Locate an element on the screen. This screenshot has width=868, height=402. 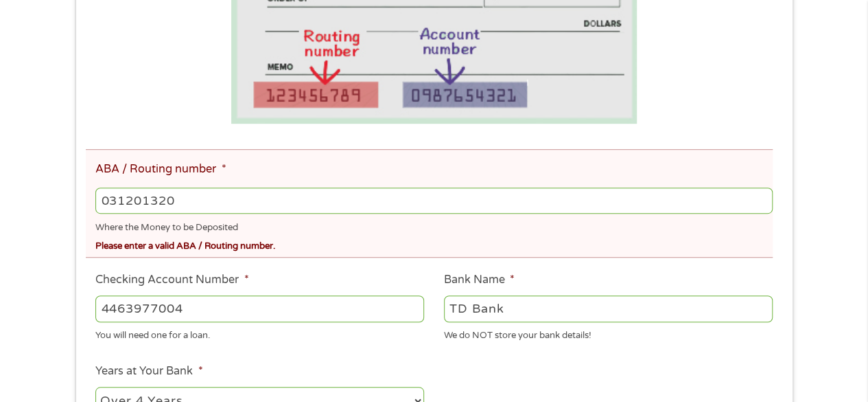
div: Where the Money to be Deposited is located at coordinates (434, 225).